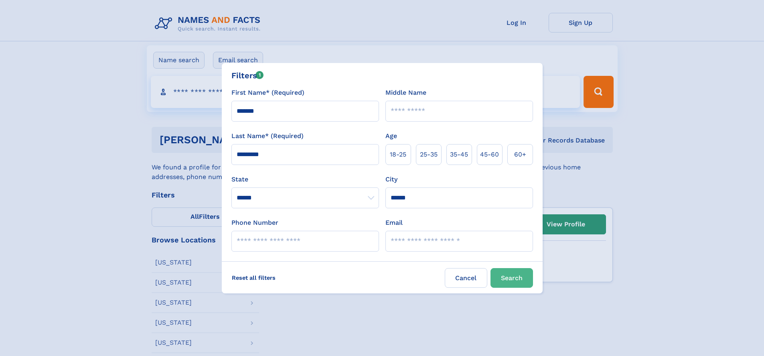  I want to click on label: Last Name* (Required), so click(267, 136).